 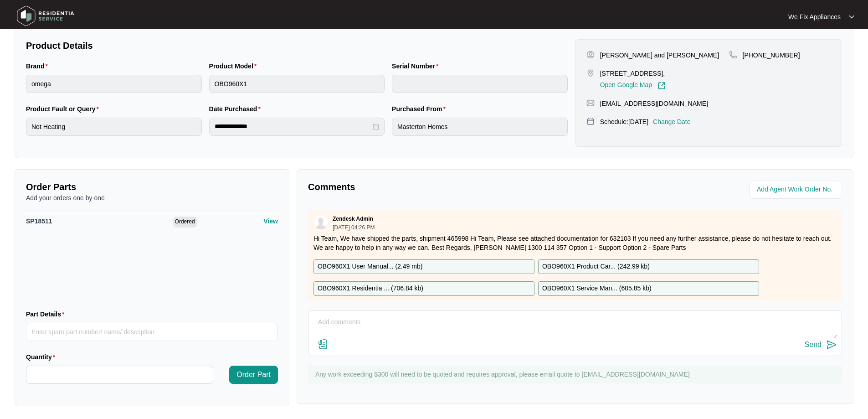 I want to click on p: Hi Team, We have shipped the parts, shipment 465998 Hi Team, Please see attached documentation fo..., so click(x=575, y=242).